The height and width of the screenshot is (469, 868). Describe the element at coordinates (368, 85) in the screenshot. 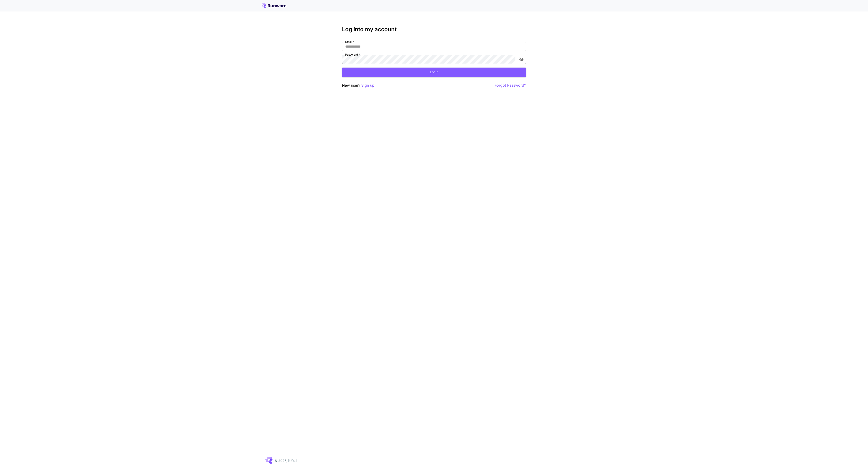

I see `p: Sign up` at that location.